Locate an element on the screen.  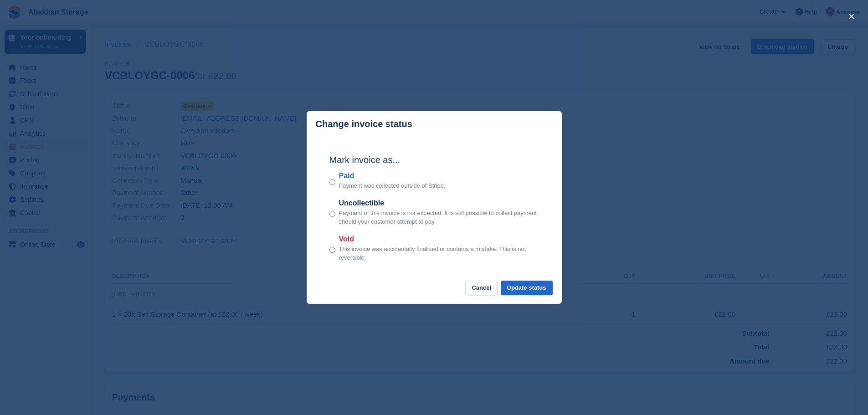
h2: Mark invoice as... is located at coordinates (434, 160).